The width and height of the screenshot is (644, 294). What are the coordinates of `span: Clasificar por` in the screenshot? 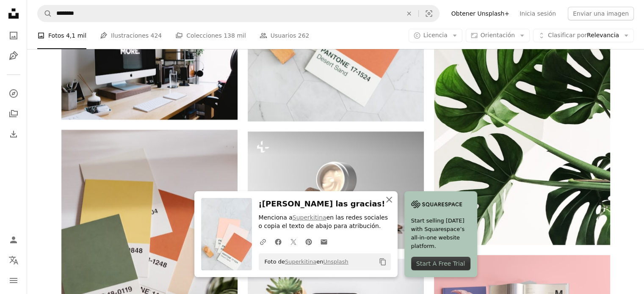 It's located at (567, 35).